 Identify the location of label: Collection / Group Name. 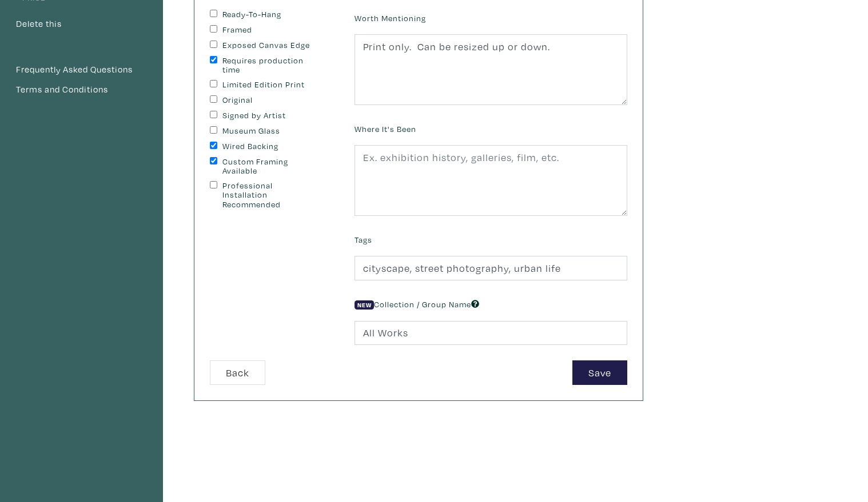
(417, 305).